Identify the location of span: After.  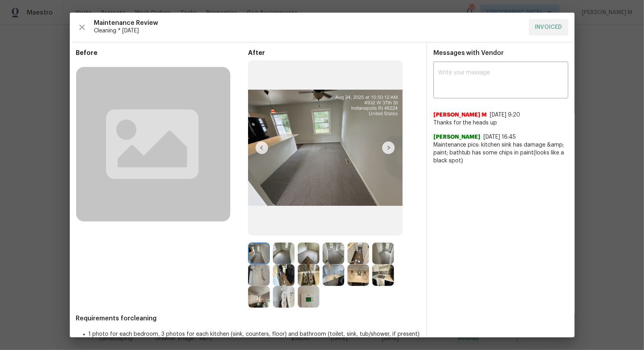
(334, 53).